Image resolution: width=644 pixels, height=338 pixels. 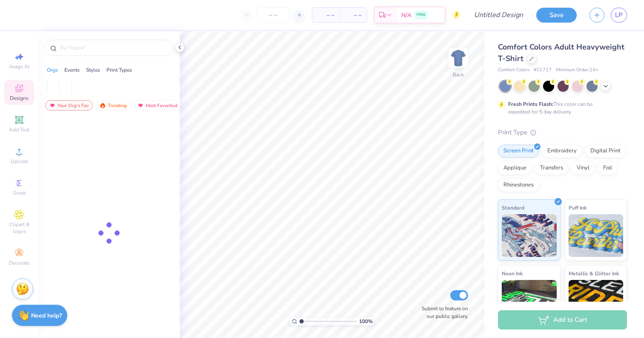 What do you see at coordinates (407, 15) in the screenshot?
I see `span: N/A` at bounding box center [407, 15].